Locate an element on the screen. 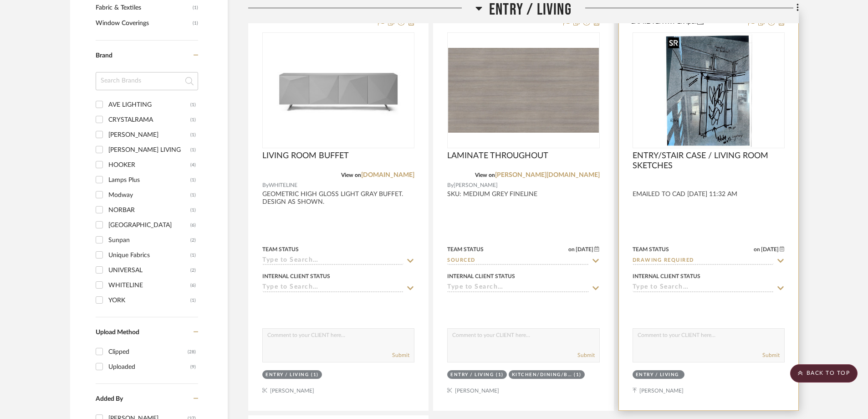 Image resolution: width=868 pixels, height=419 pixels. div: (4) is located at coordinates (193, 165).